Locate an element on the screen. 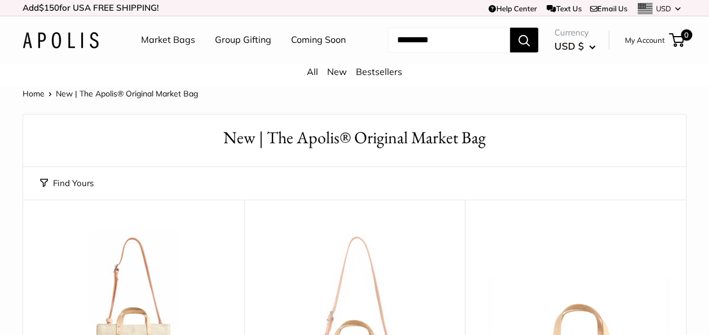  a: New is located at coordinates (337, 72).